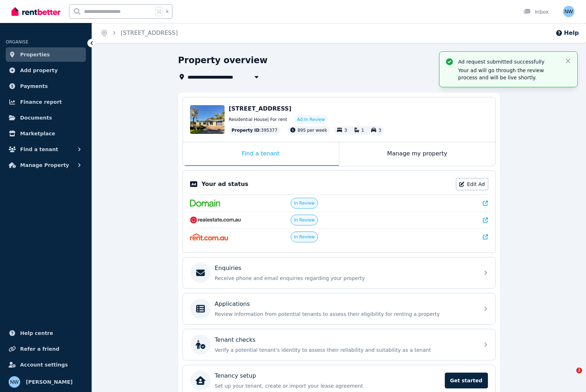 This screenshot has width=586, height=392. Describe the element at coordinates (46, 118) in the screenshot. I see `a: Documents` at that location.